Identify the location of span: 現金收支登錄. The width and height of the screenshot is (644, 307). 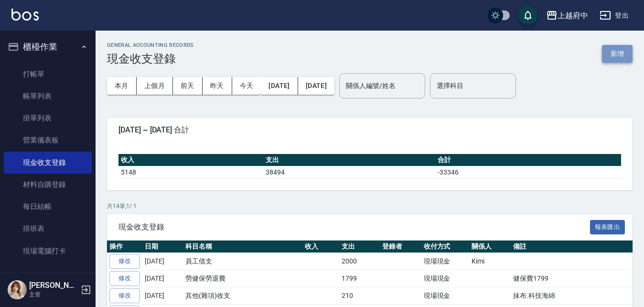
(354, 227).